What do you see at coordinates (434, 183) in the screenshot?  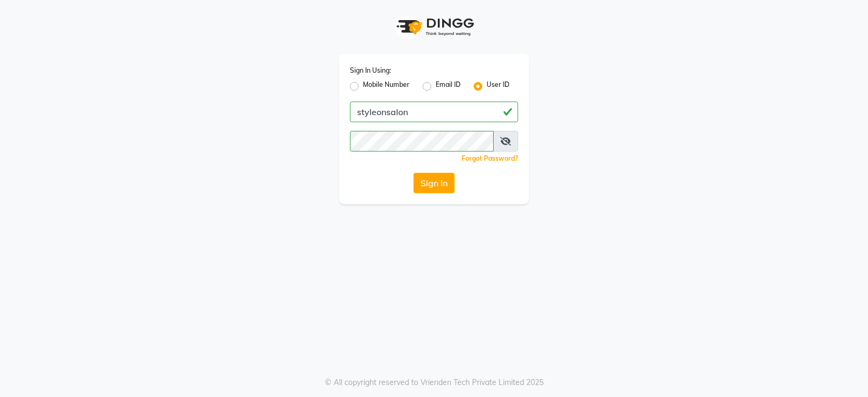 I see `button: Sign In` at bounding box center [434, 183].